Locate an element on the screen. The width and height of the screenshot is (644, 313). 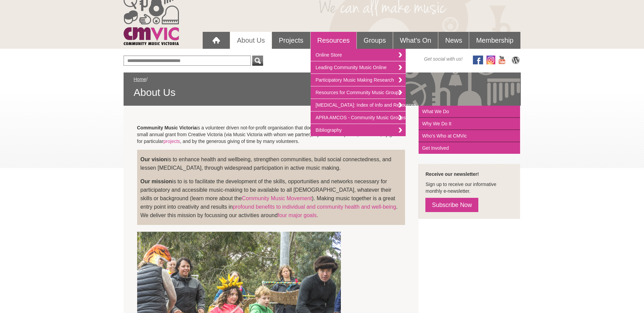
a: What's On is located at coordinates (416, 40).